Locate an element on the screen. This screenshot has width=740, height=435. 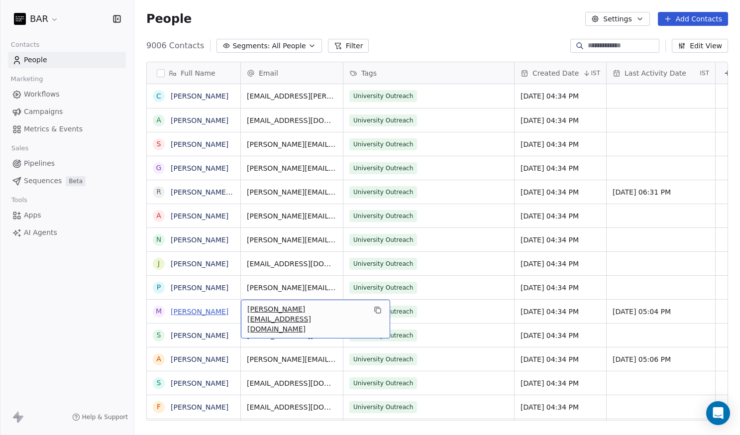
span: Tags is located at coordinates (369, 73).